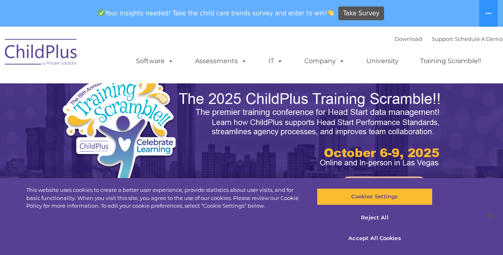 This screenshot has width=503, height=255. I want to click on a: Assessments, so click(221, 61).